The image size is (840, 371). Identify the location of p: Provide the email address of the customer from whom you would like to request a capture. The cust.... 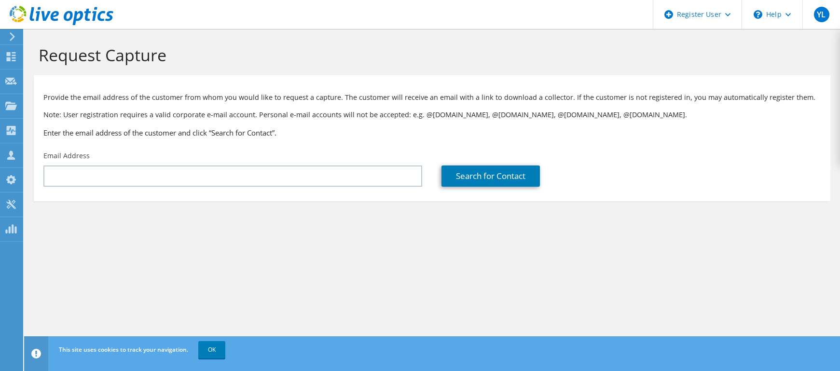
(432, 97).